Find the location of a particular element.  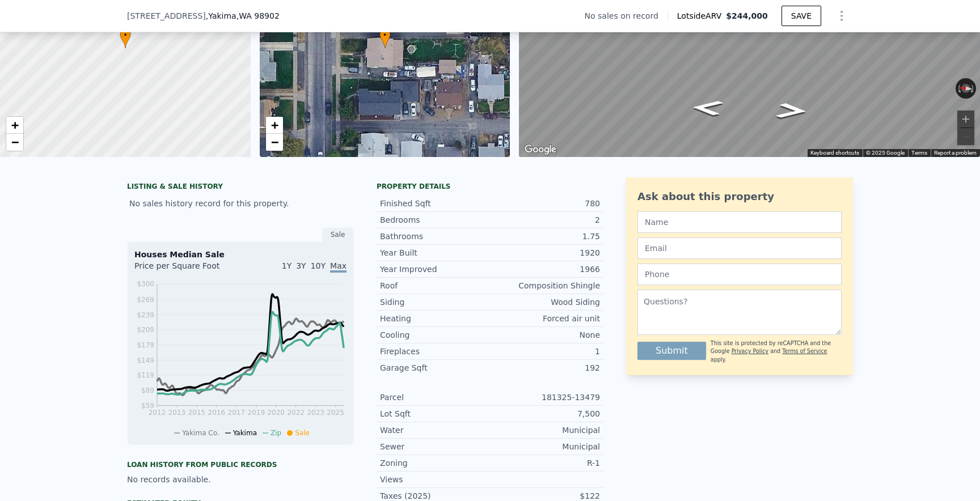

div: Sewer is located at coordinates (435, 446).